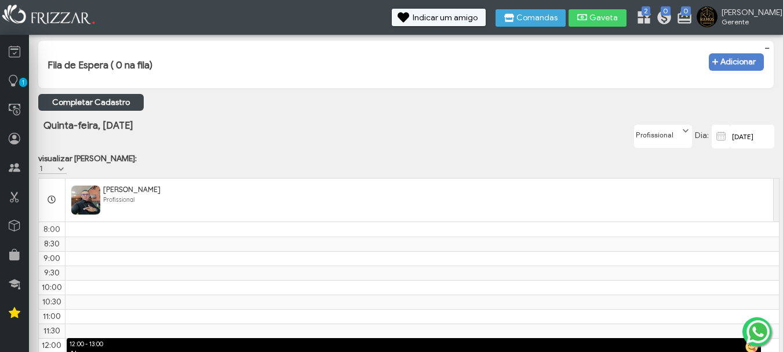  What do you see at coordinates (758, 332) in the screenshot?
I see `img: whatsapp.png` at bounding box center [758, 332].